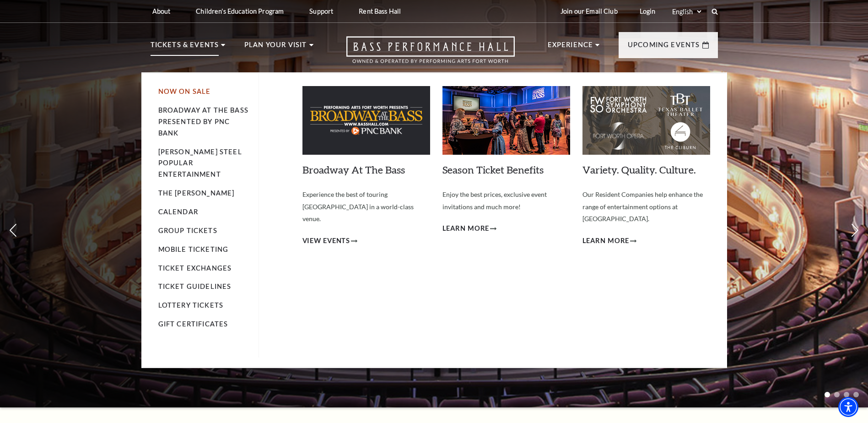  I want to click on a: Broadway At The Bass, so click(354, 169).